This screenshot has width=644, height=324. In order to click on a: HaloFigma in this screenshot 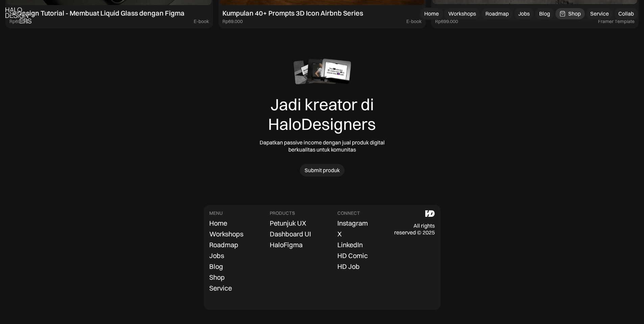, I will do `click(286, 245)`.